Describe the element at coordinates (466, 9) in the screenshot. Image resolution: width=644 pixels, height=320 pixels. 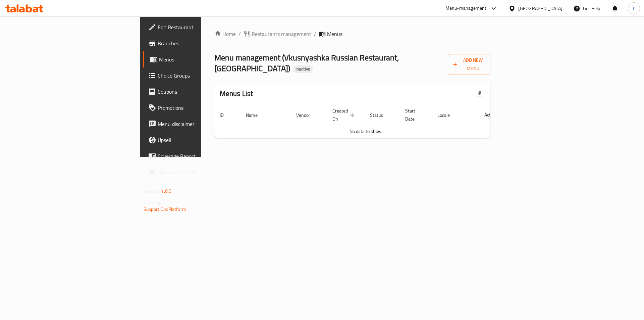
I see `div: Menu-management` at that location.